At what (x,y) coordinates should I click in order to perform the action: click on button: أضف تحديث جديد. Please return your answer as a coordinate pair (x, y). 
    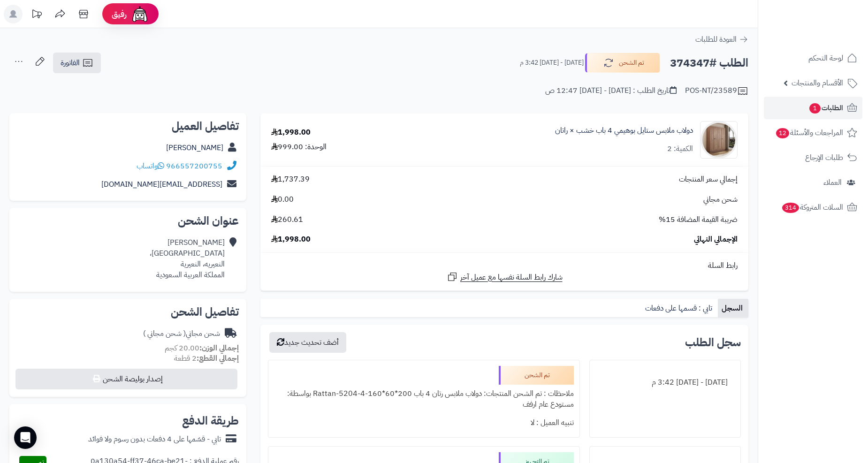
    Looking at the image, I should click on (307, 343).